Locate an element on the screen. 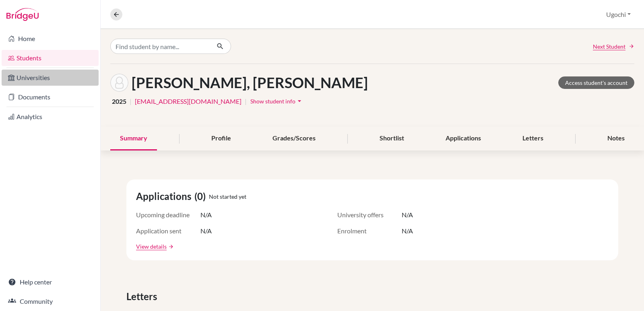 The image size is (644, 311). div: Profile is located at coordinates (221, 139).